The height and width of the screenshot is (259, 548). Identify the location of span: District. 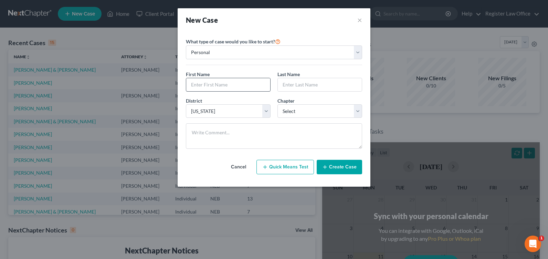
(194, 100).